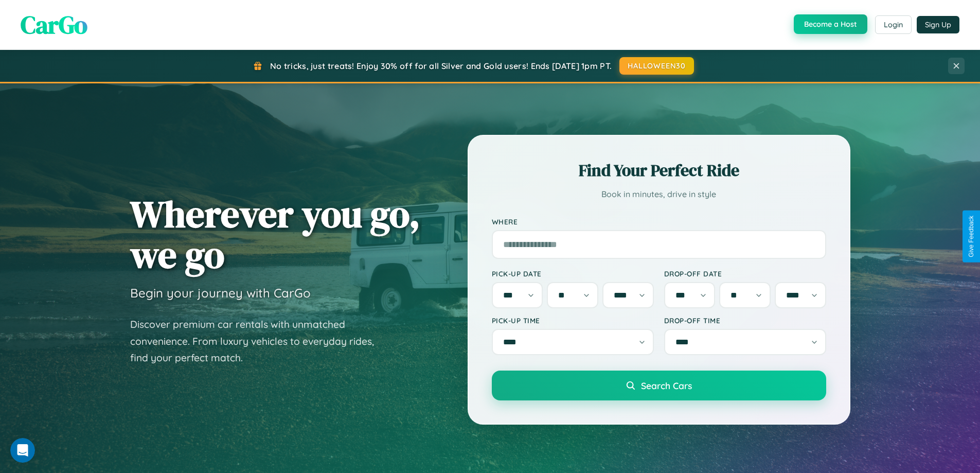 This screenshot has width=980, height=473. What do you see at coordinates (893, 24) in the screenshot?
I see `button: Login` at bounding box center [893, 24].